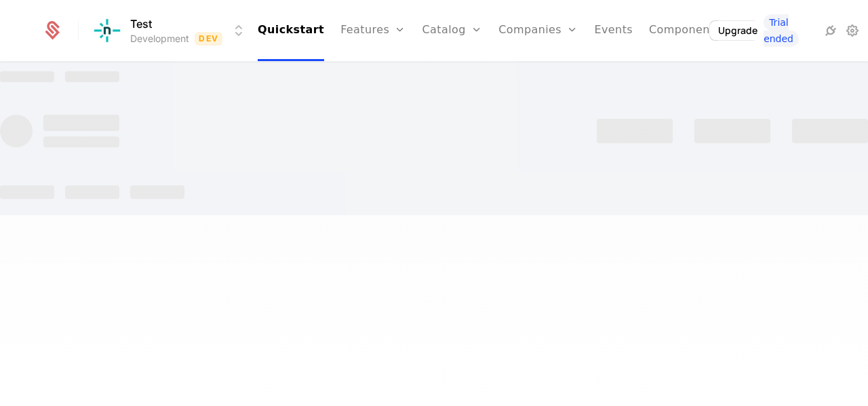 The width and height of the screenshot is (868, 406). Describe the element at coordinates (107, 30) in the screenshot. I see `img: Test` at that location.